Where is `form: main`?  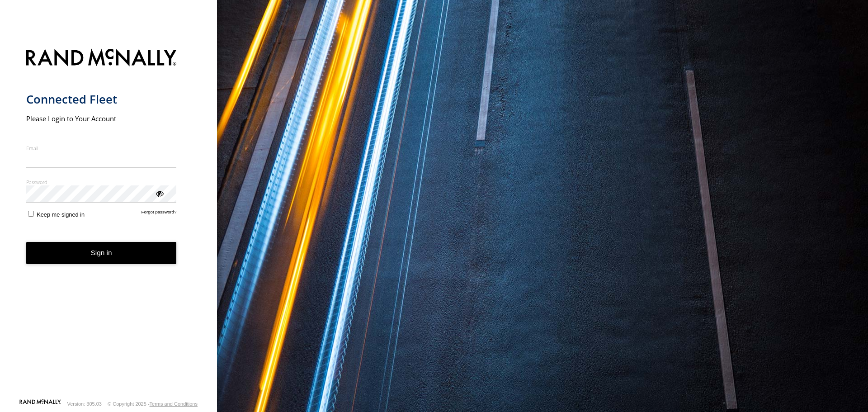
form: main is located at coordinates (109, 221).